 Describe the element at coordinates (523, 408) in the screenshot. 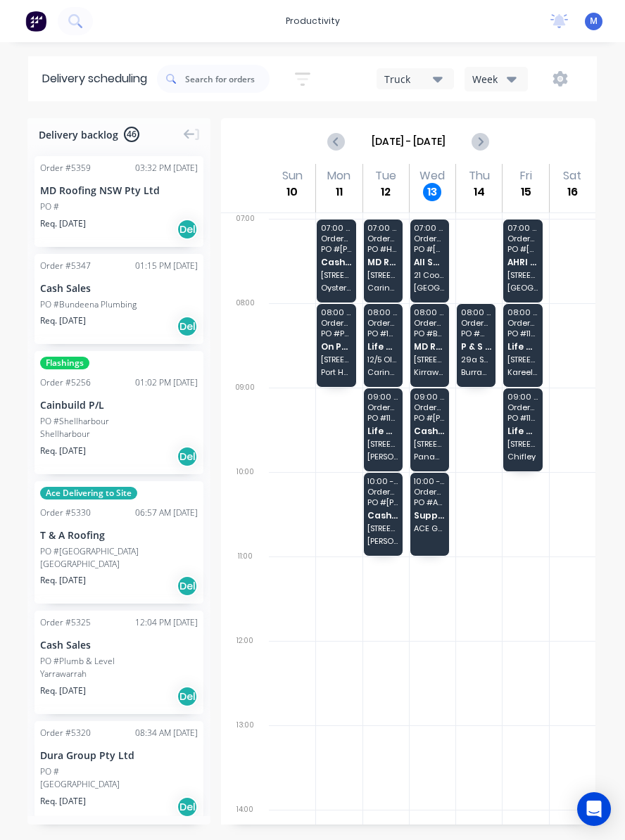

I see `span: Order # 5087` at that location.